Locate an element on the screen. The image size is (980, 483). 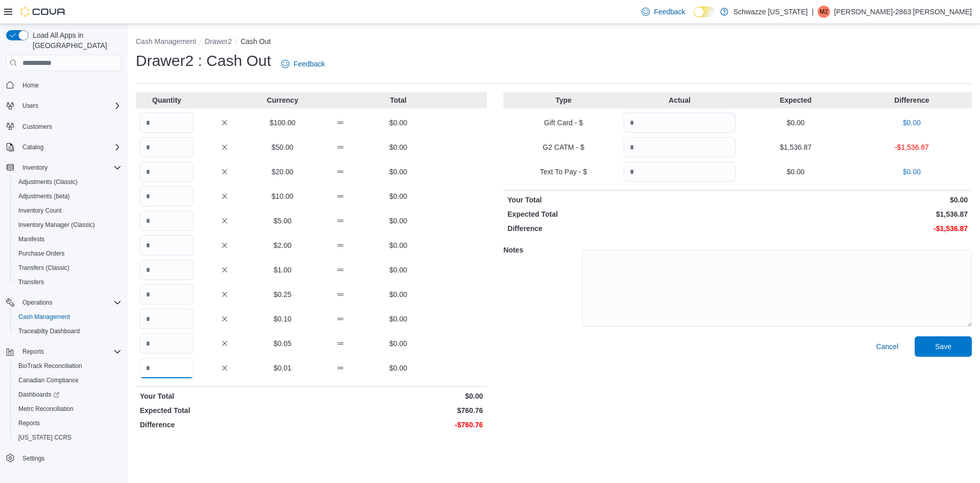
p: $0.10 is located at coordinates (283, 319).